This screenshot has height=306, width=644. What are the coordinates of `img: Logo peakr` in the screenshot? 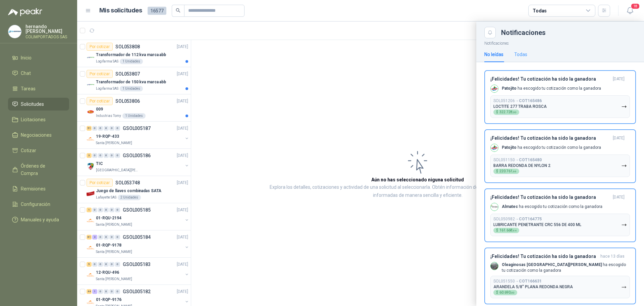 It's located at (25, 12).